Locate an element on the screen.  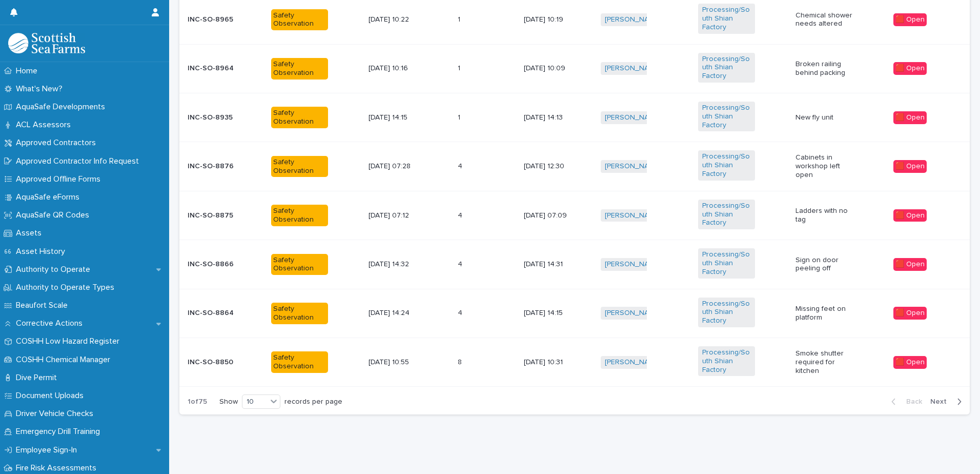
p: Show is located at coordinates (229, 402).